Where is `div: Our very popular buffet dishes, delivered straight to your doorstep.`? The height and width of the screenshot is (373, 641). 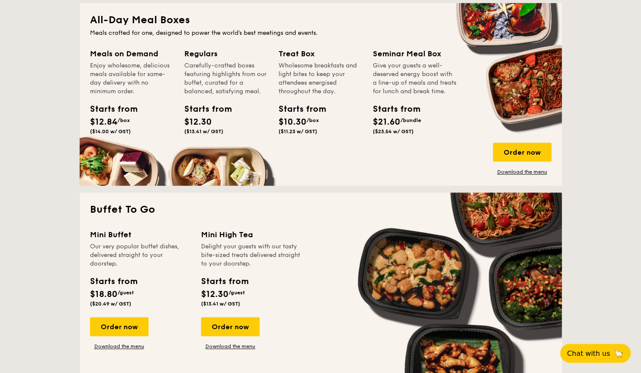
div: Our very popular buffet dishes, delivered straight to your doorstep. is located at coordinates (140, 256).